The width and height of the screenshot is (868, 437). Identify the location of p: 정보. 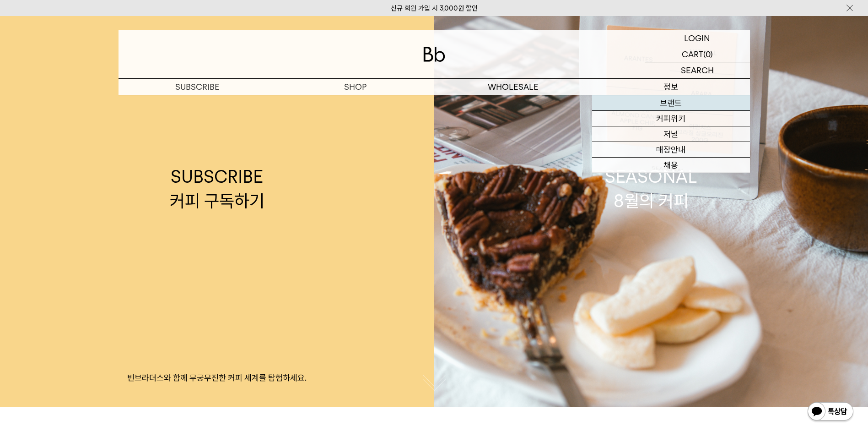
(670, 86).